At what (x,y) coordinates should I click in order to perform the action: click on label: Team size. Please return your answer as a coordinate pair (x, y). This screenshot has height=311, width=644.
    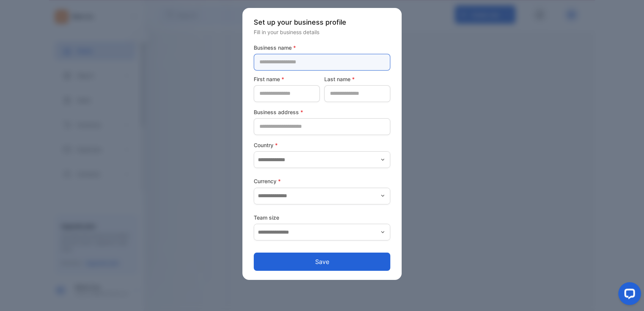
    Looking at the image, I should click on (322, 217).